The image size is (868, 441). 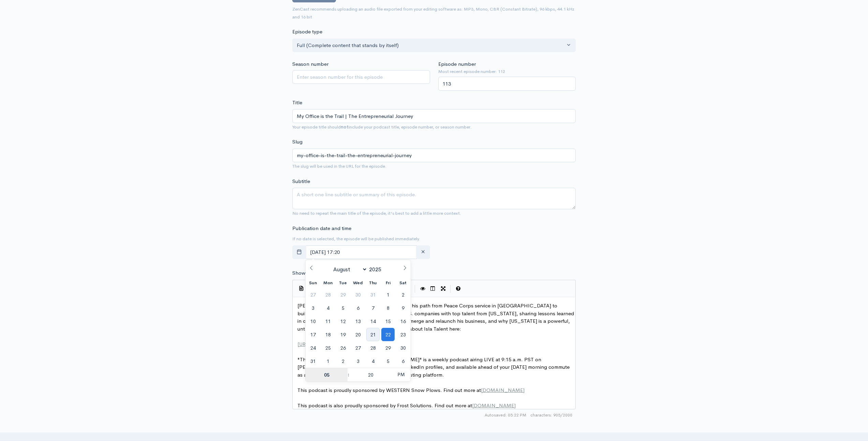 What do you see at coordinates (357, 361) in the screenshot?
I see `span: September 3, 2025` at bounding box center [357, 361].